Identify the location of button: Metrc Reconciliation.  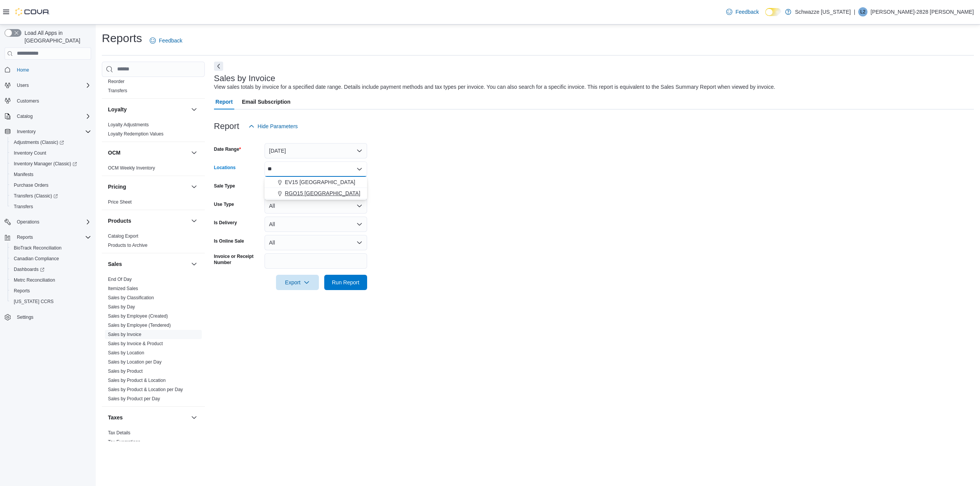
(51, 280).